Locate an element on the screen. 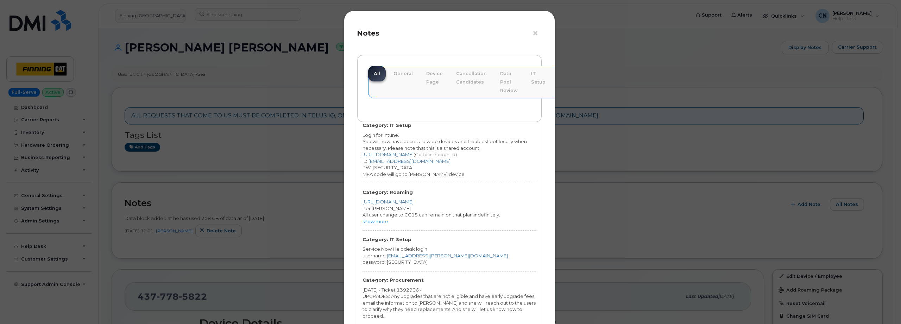 Image resolution: width=901 pixels, height=324 pixels. a: Roaming is located at coordinates (570, 74).